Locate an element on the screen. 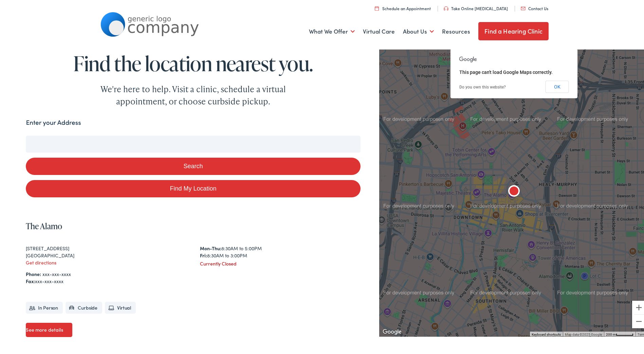  label: Enter your Address is located at coordinates (53, 121).